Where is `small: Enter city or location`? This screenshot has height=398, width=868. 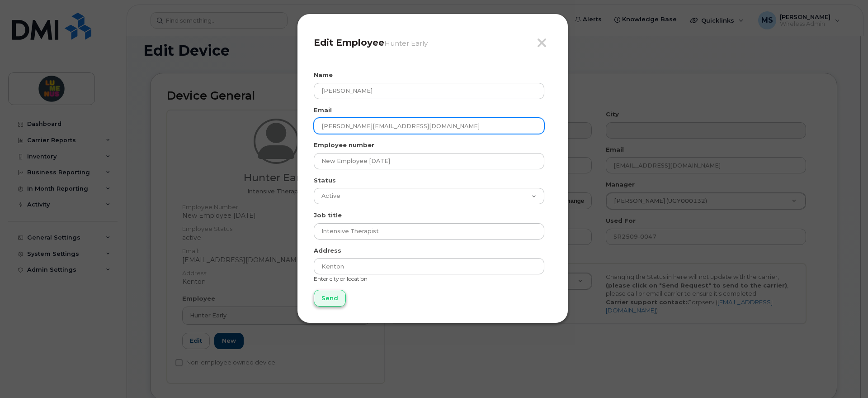 small: Enter city or location is located at coordinates (341, 278).